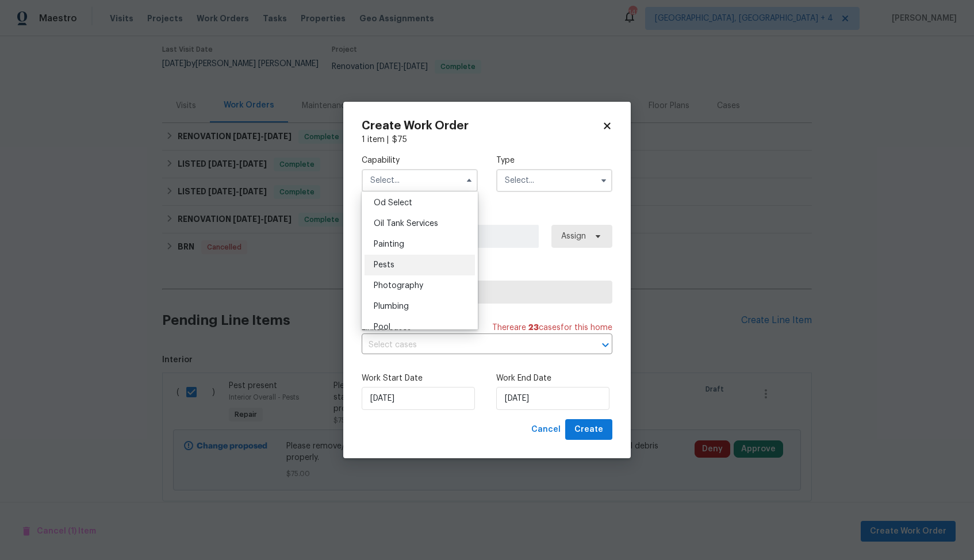  What do you see at coordinates (573, 236) in the screenshot?
I see `span: Assign` at bounding box center [573, 236].